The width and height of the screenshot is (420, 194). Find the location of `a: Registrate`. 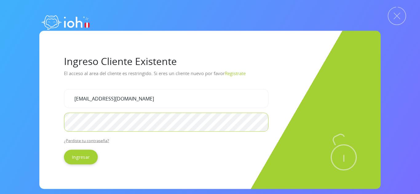

a: Registrate is located at coordinates (235, 73).